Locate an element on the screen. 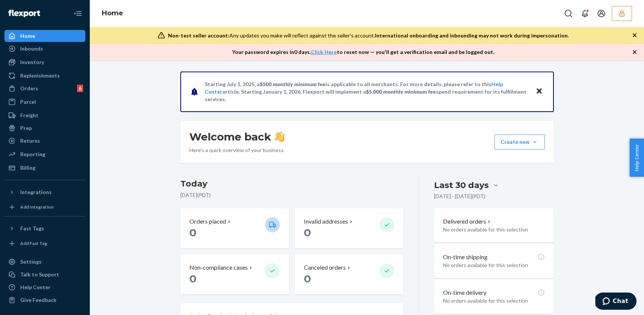 This screenshot has width=644, height=315. button: Help Center is located at coordinates (636, 158).